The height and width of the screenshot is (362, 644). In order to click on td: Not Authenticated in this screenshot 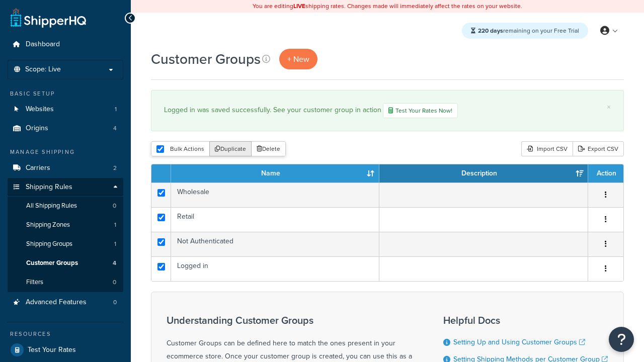, I will do `click(275, 244)`.